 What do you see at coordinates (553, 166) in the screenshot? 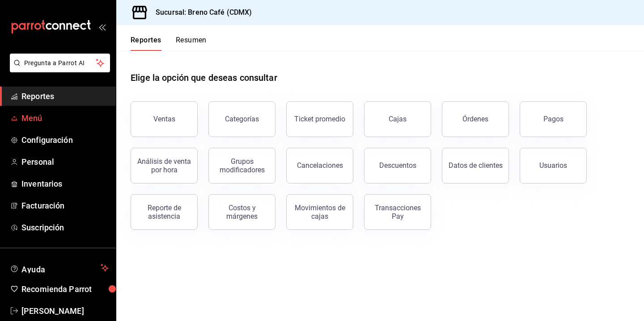
I see `button: Usuarios` at bounding box center [553, 166].